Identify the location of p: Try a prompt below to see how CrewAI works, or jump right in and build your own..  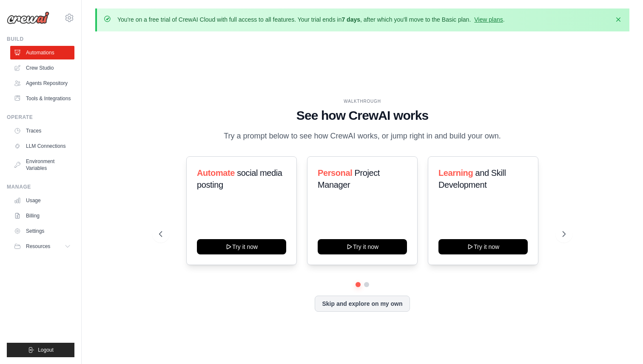
(362, 136).